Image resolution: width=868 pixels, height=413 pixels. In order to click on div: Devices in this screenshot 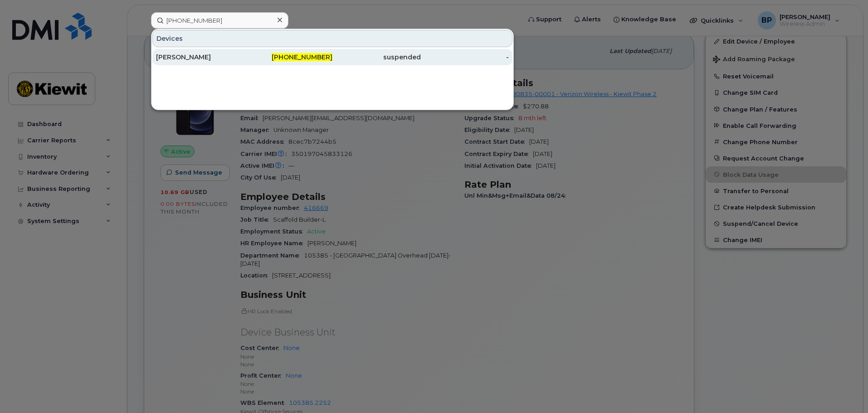, I will do `click(333, 38)`.